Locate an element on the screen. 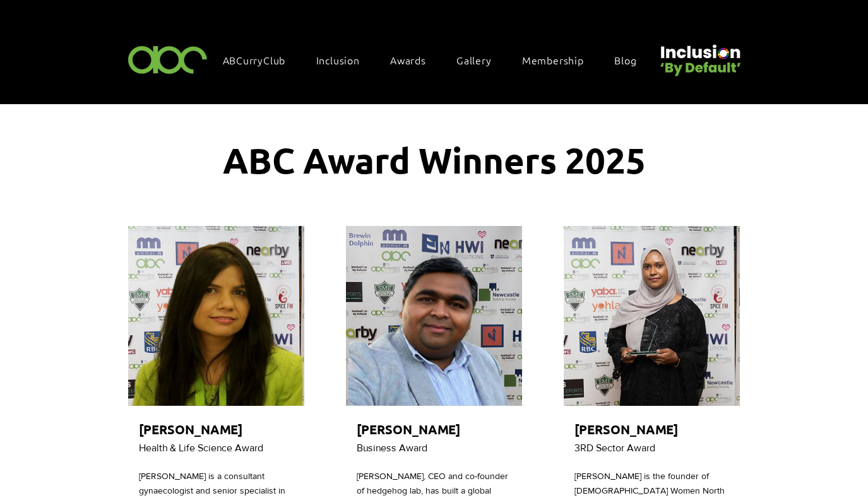  span: Awards is located at coordinates (408, 60).